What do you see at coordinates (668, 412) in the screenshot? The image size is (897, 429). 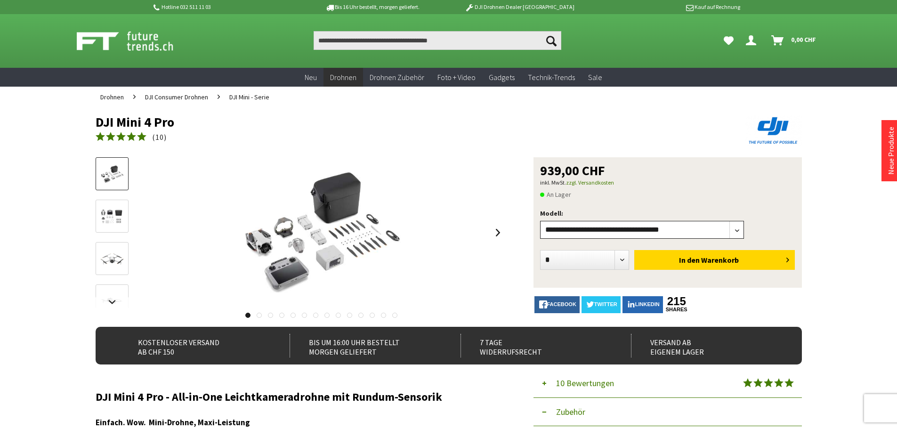 I see `button: Zubehör` at bounding box center [668, 412].